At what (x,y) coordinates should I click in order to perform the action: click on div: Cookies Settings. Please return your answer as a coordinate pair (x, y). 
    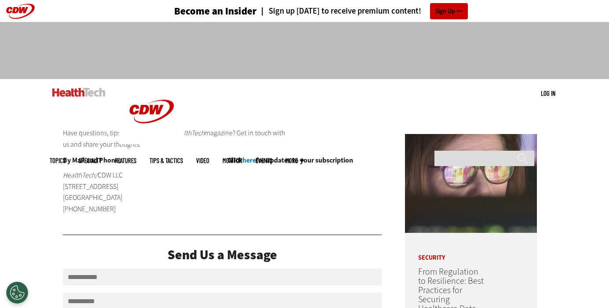
    Looking at the image, I should click on (17, 293).